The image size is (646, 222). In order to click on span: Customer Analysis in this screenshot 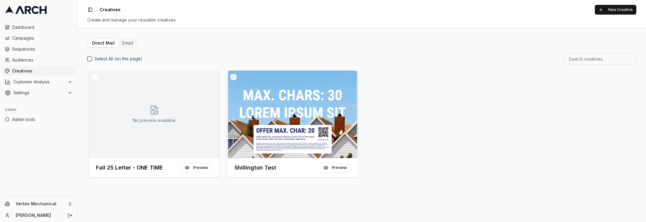, I will do `click(39, 82)`.